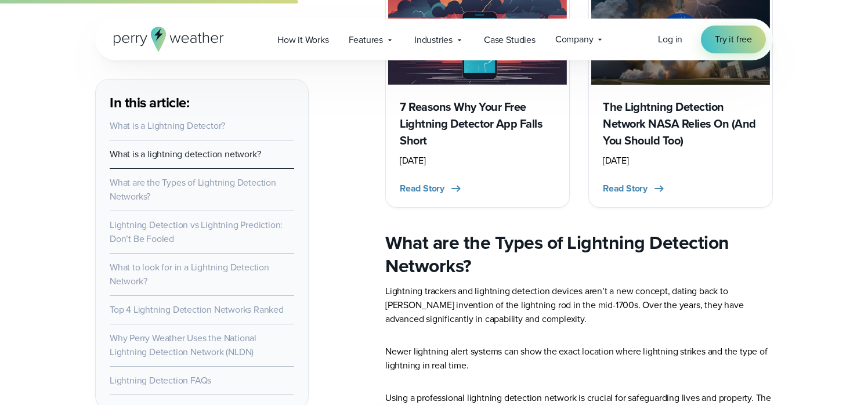 The image size is (868, 405). I want to click on span: Case Studies, so click(509, 40).